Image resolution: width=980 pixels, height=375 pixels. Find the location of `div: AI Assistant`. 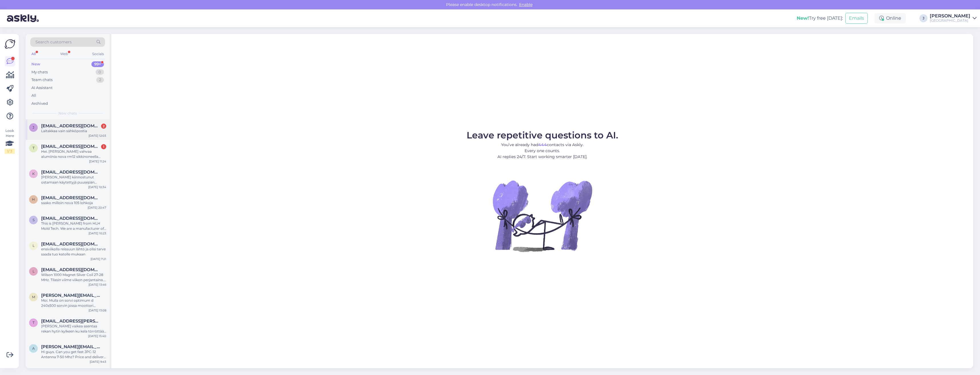

div: AI Assistant is located at coordinates (42, 88).